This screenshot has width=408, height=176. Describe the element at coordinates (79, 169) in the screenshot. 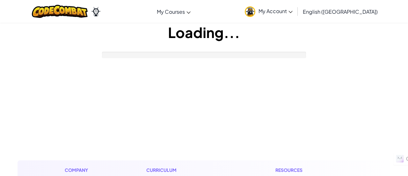

I see `h1: Company` at that location.